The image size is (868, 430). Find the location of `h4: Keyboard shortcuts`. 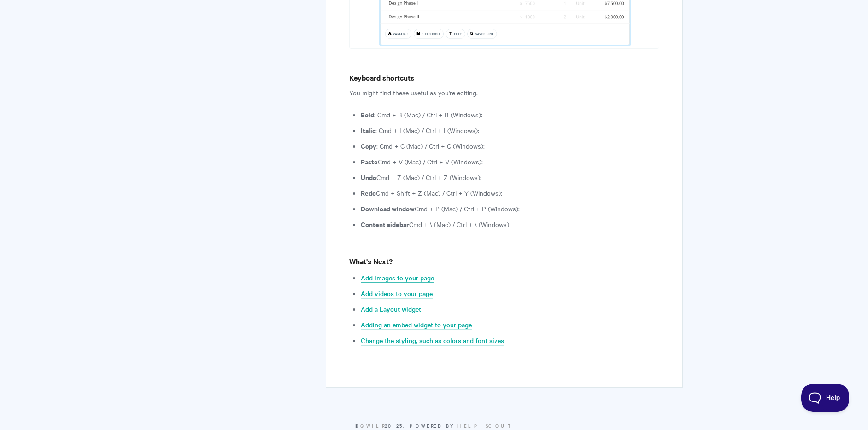

h4: Keyboard shortcuts is located at coordinates (504, 77).